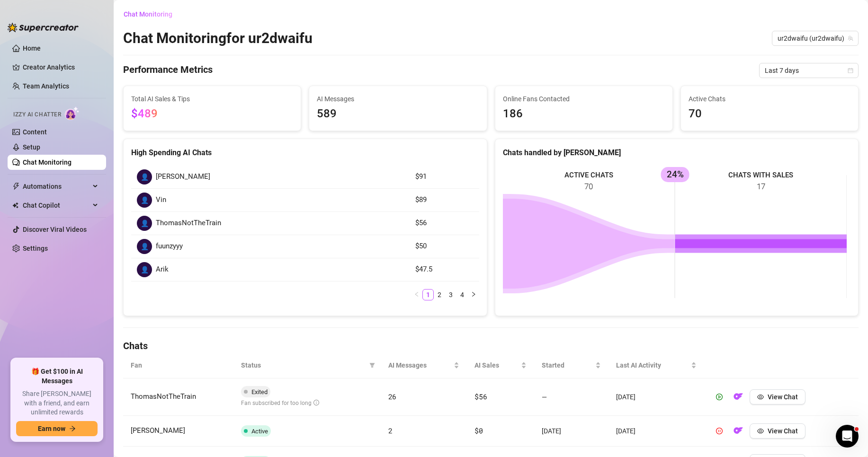 The width and height of the screenshot is (868, 457). I want to click on div: High Spending AI Chats, so click(305, 153).